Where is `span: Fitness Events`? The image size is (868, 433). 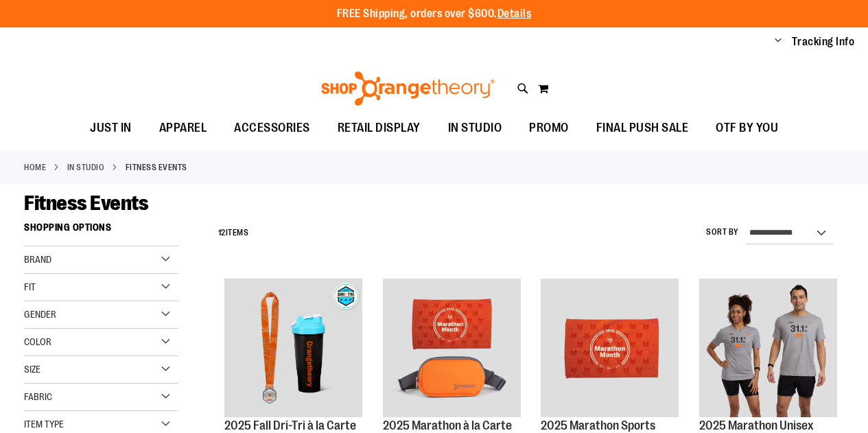
span: Fitness Events is located at coordinates (86, 203).